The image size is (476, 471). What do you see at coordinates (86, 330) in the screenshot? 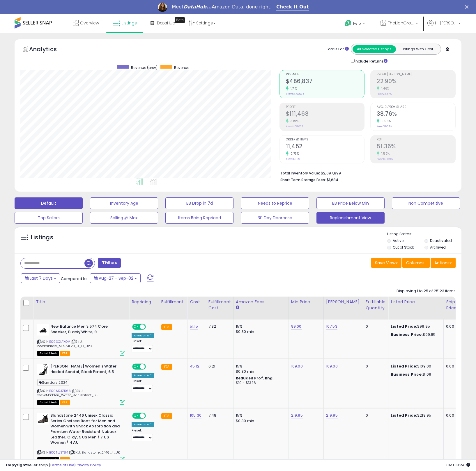
I see `b: New Balance Men's 574 Core Sneaker, Black/White, 9` at bounding box center [86, 330].